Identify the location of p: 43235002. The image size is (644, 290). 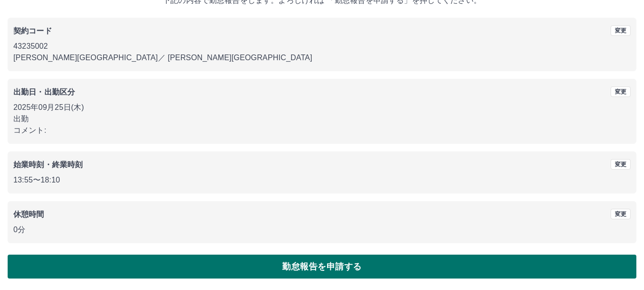
(322, 46).